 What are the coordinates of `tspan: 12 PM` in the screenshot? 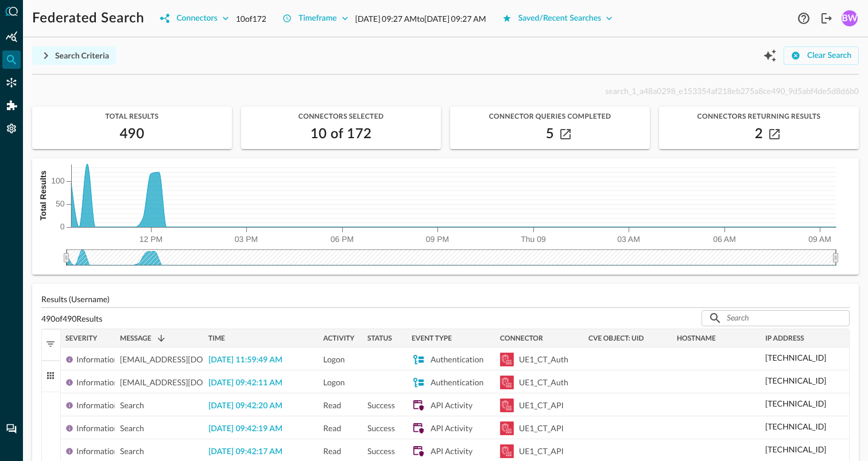 It's located at (151, 239).